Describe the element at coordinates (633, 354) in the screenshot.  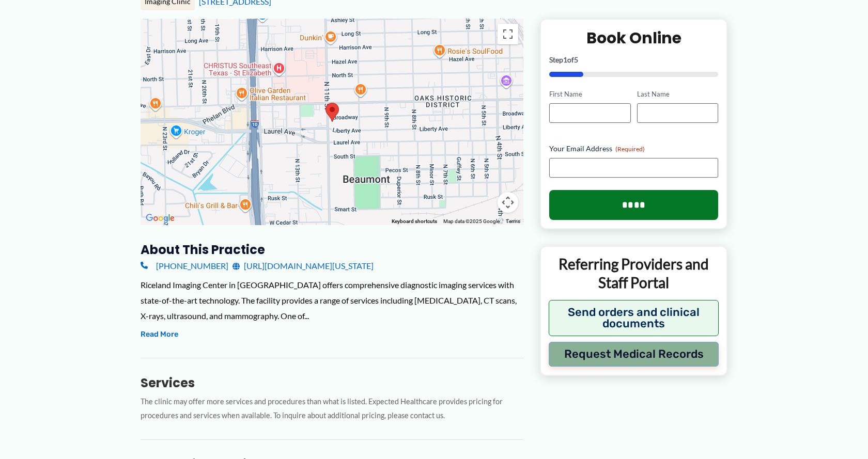
I see `button: Request Medical Records` at that location.